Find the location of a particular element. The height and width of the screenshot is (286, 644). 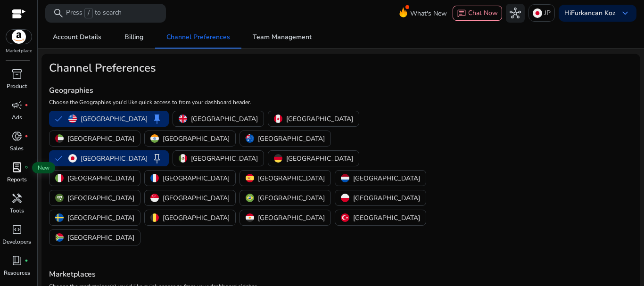

img: it.svg is located at coordinates (59, 178).